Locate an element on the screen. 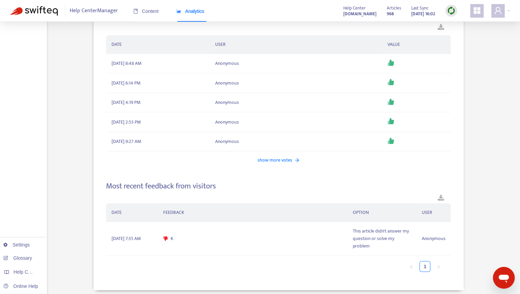  span: Help Center Manager is located at coordinates (94, 11).